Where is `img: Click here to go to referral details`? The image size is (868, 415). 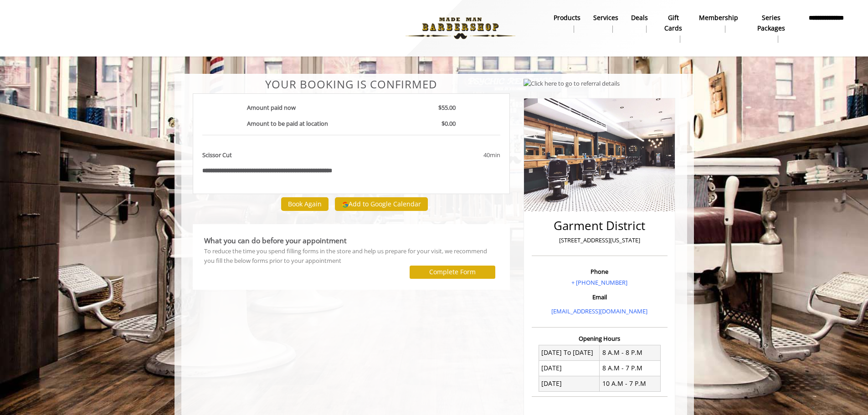
img: Click here to go to referral details is located at coordinates (571, 84).